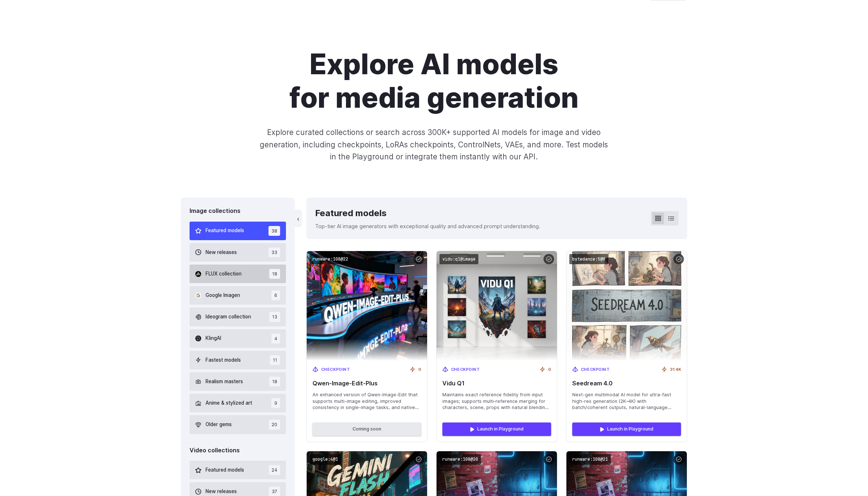  What do you see at coordinates (275, 359) in the screenshot?
I see `span: 11` at bounding box center [275, 359].